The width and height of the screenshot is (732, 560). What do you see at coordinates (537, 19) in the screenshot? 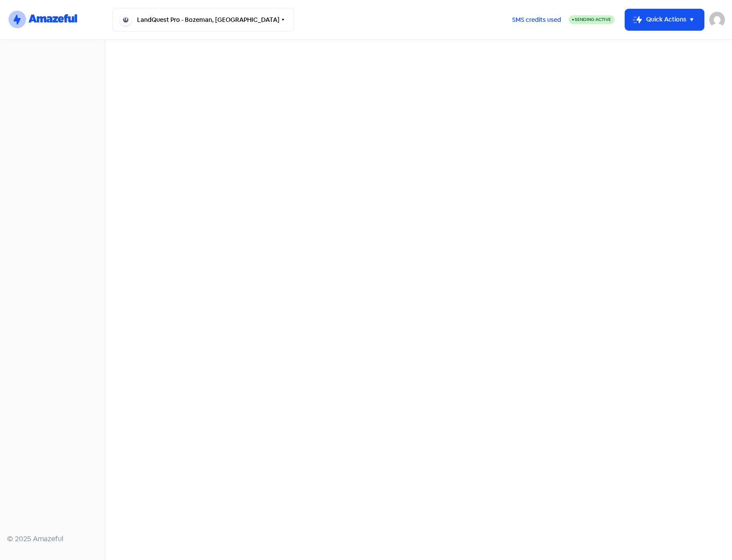
I see `a: SMS credits used` at bounding box center [537, 19].